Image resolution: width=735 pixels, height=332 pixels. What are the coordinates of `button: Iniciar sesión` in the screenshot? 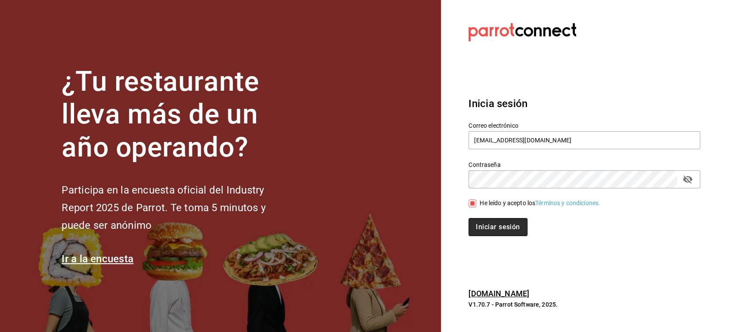 It's located at (498, 227).